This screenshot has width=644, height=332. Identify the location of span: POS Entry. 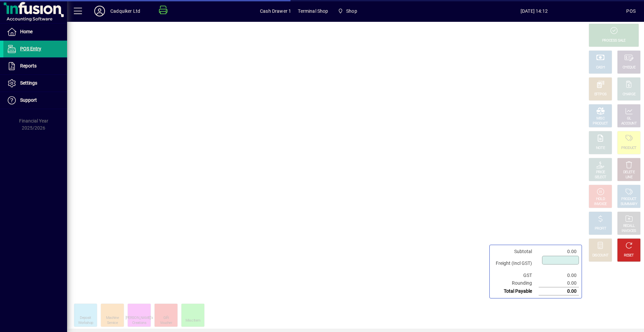
(30, 49).